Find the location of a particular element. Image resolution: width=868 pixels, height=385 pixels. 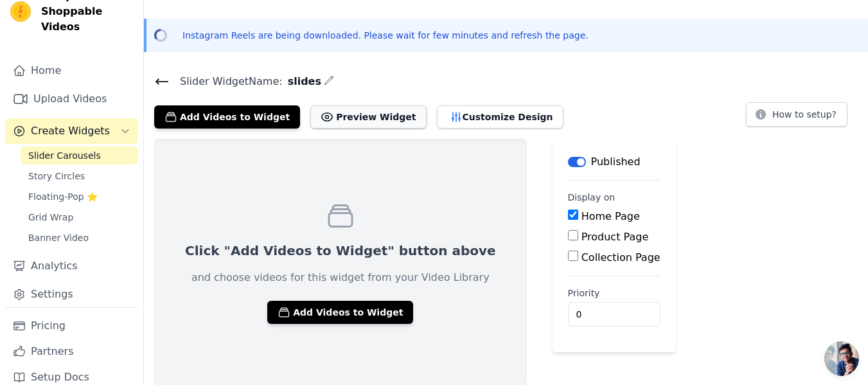

span: Story Circles is located at coordinates (57, 176).